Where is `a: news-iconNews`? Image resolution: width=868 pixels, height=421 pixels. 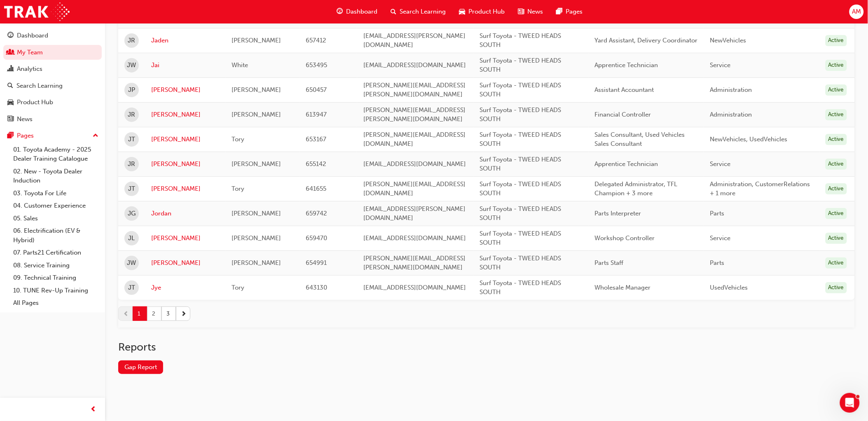
a: news-iconNews is located at coordinates (530, 12).